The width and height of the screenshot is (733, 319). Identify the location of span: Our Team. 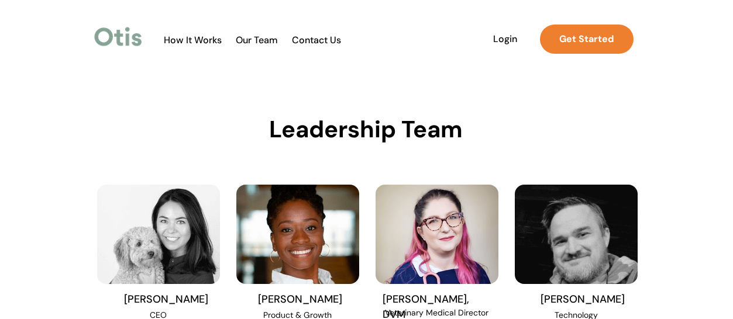
(257, 40).